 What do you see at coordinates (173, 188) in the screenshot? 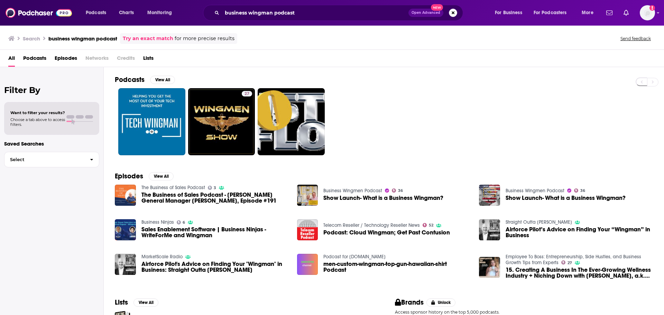
I see `a: The Business of Sales Podcast` at bounding box center [173, 188].